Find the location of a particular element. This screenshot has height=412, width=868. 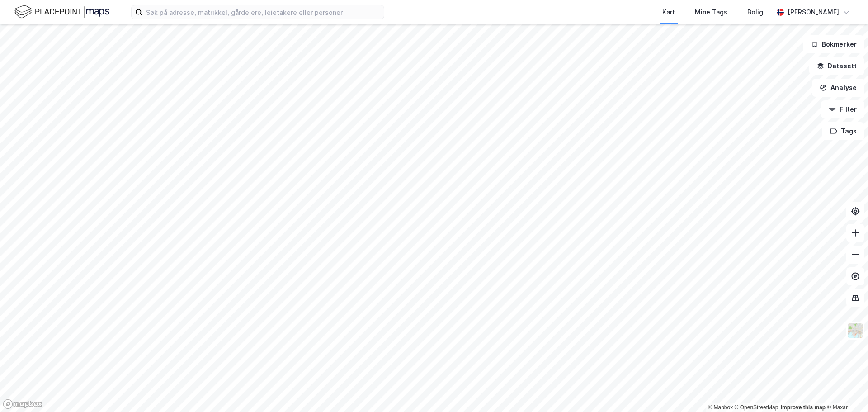

div: Mine Tags is located at coordinates (711, 12).